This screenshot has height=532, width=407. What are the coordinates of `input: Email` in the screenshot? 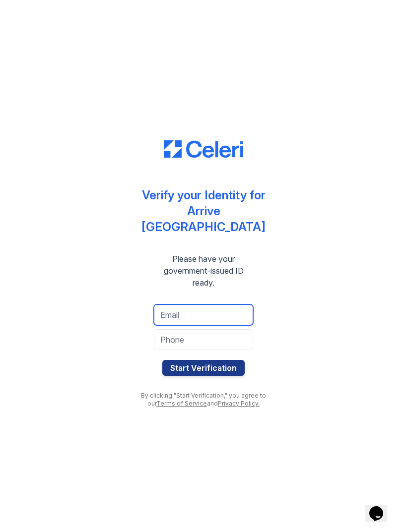 It's located at (204, 315).